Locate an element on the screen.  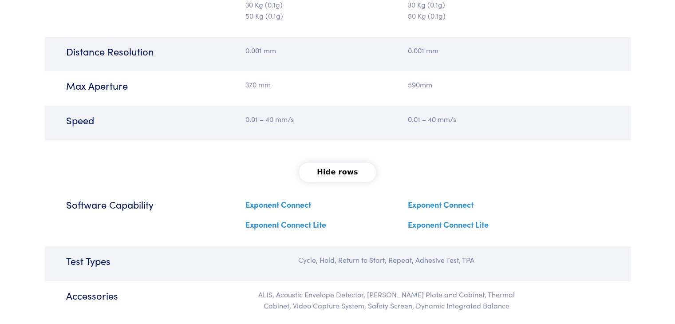
p: Cycle, Hold, Return to Start, Repeat, Adhesive Test, TPA is located at coordinates (387, 260).